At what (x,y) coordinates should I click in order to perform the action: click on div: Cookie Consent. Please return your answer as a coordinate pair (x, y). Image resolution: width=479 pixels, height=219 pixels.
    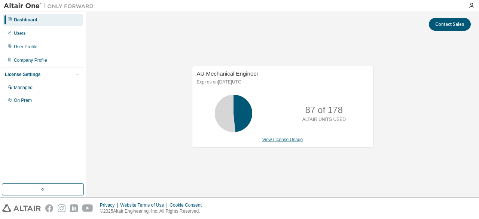
    Looking at the image, I should click on (188, 205).